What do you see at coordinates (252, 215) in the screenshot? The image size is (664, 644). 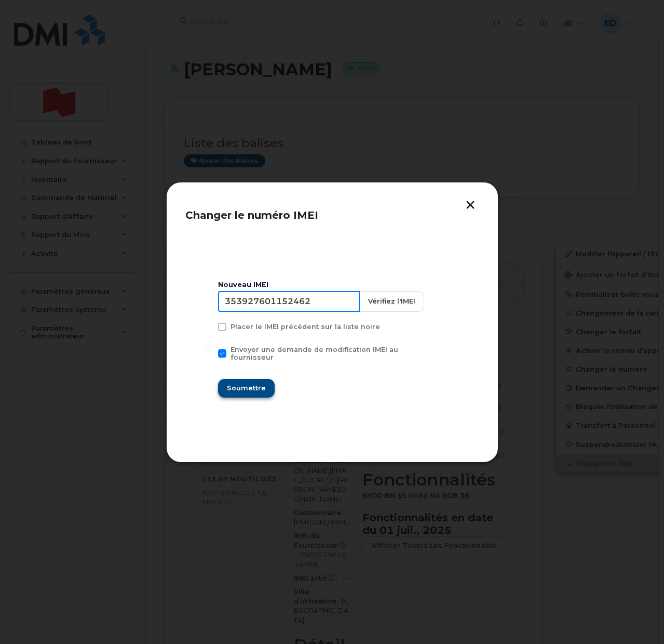 I see `span: Changer le numéro IMEI` at bounding box center [252, 215].